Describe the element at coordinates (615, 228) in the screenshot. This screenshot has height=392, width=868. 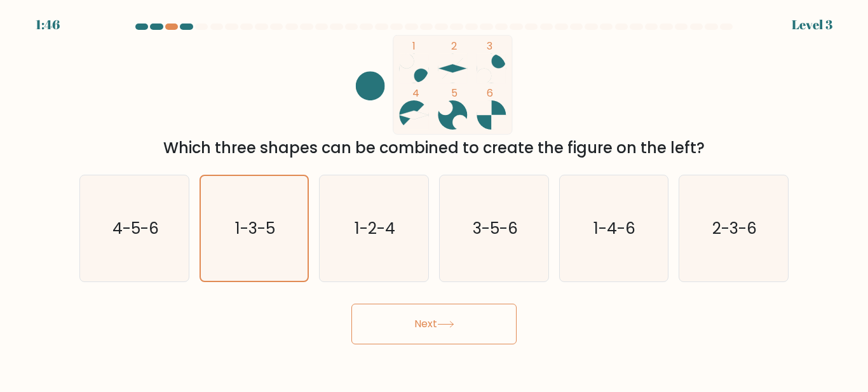
I see `text: 1-4-6` at that location.